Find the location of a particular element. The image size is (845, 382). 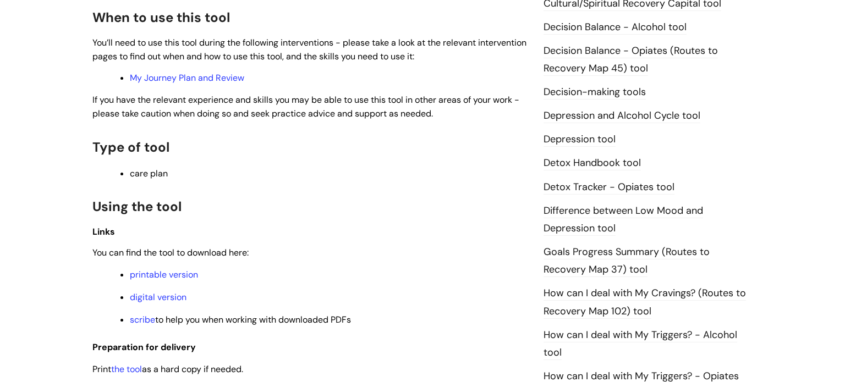

span: Using the tool is located at coordinates (137, 206).